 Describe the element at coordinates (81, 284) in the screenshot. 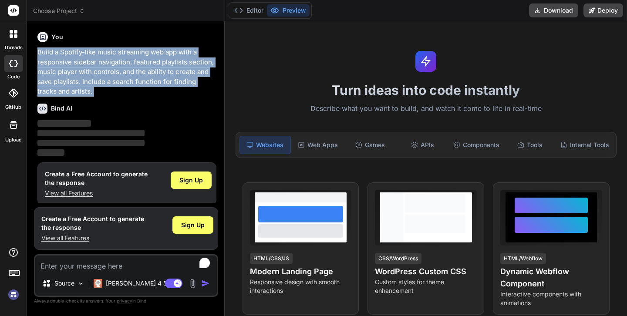

I see `img: Pick Models` at that location.